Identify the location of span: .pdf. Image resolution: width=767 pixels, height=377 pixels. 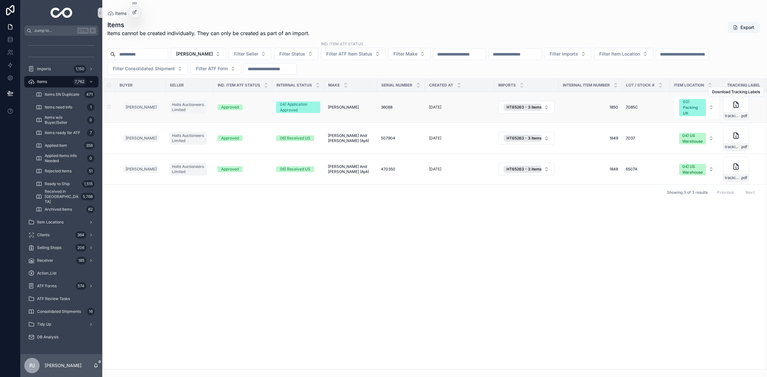
(744, 178).